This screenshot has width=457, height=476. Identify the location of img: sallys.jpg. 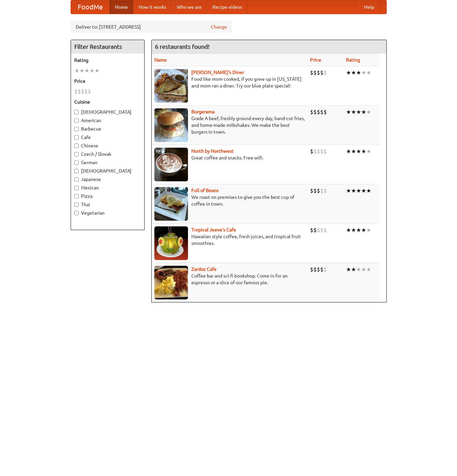
(171, 86).